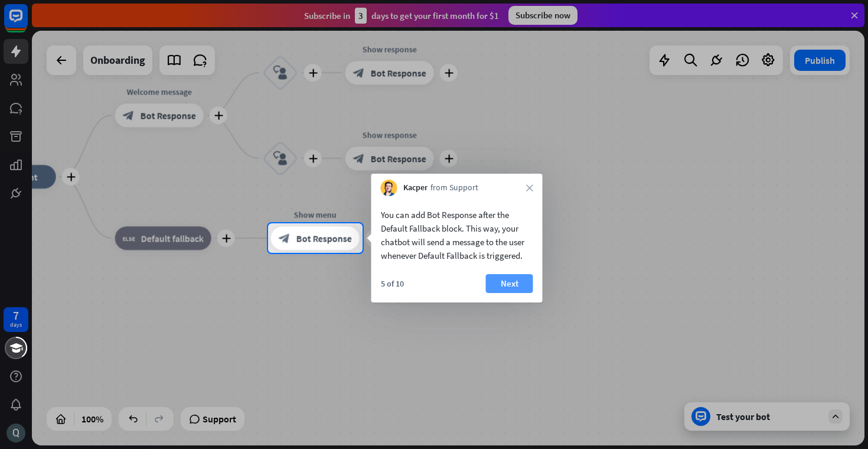 The width and height of the screenshot is (868, 449). I want to click on div: You can add Bot Response after the Default Fallback block. This way, your chatbot will send a mes..., so click(457, 235).